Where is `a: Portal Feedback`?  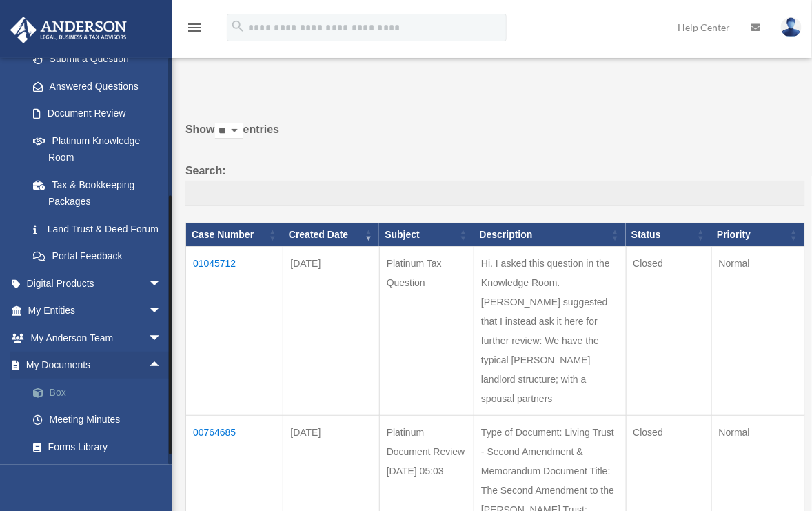
a: Portal Feedback is located at coordinates (98, 256).